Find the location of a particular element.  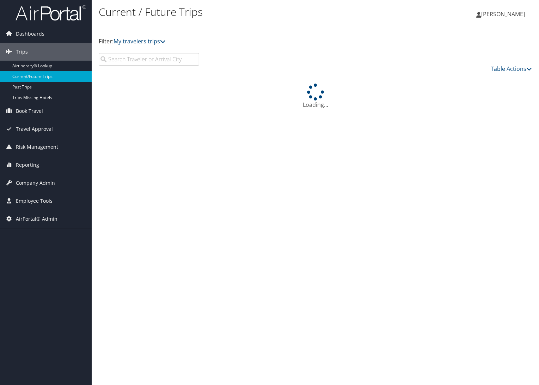

a: Table Actions is located at coordinates (511, 69).